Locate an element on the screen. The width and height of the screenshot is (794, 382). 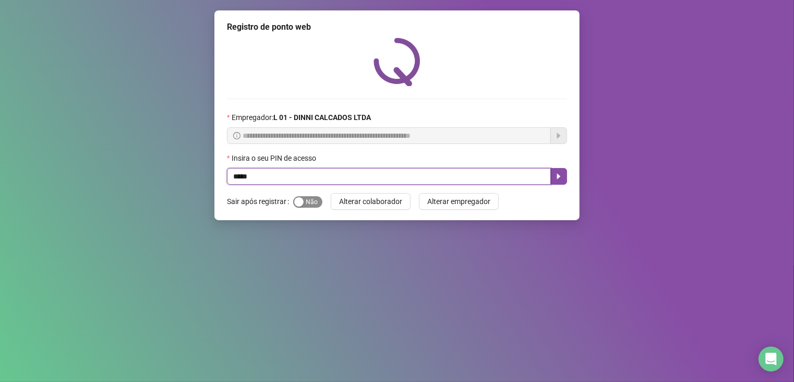
span: info-circle is located at coordinates (237, 136).